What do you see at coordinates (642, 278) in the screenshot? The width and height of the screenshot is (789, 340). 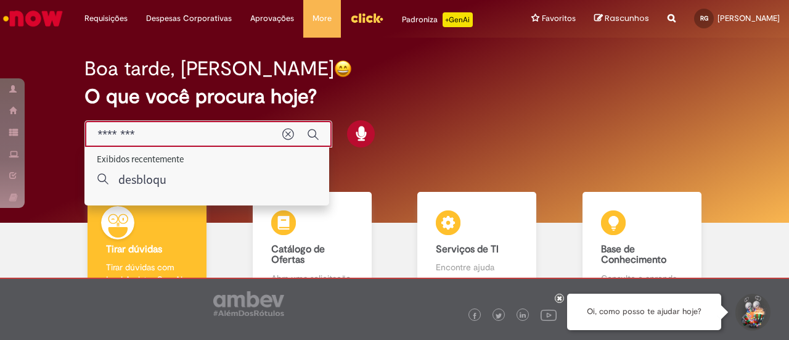 I see `p: Consulte e aprenda` at bounding box center [642, 278].